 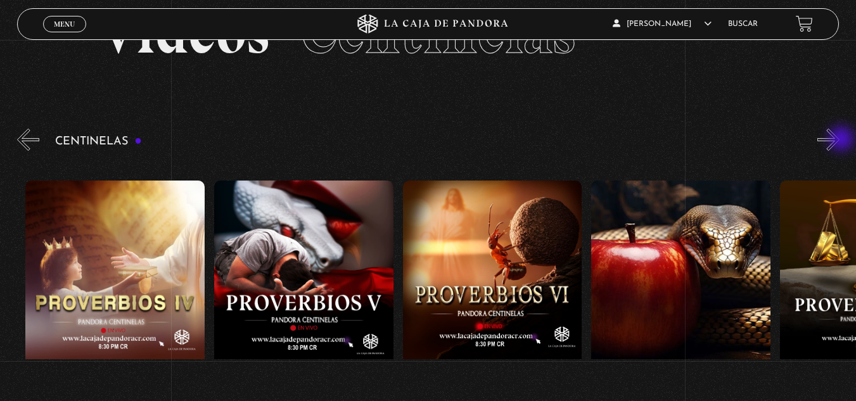 What do you see at coordinates (742, 24) in the screenshot?
I see `a: Buscar` at bounding box center [742, 24].